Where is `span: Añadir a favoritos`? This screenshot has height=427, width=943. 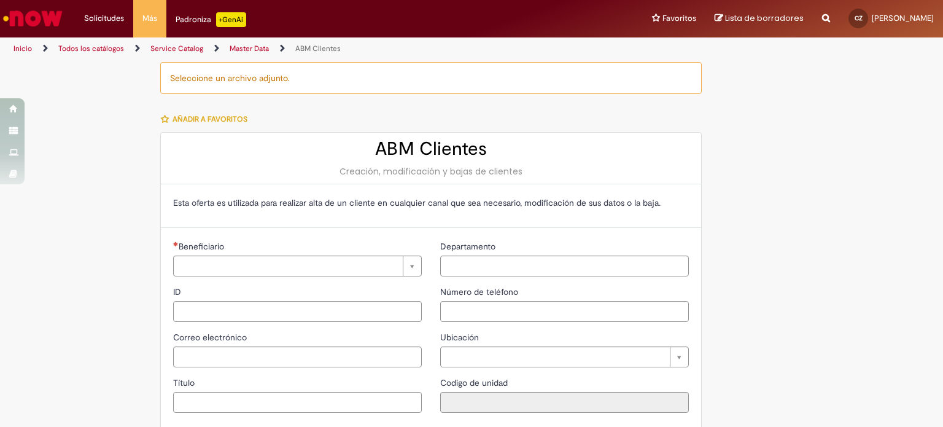
span: Añadir a favoritos is located at coordinates (210, 119).